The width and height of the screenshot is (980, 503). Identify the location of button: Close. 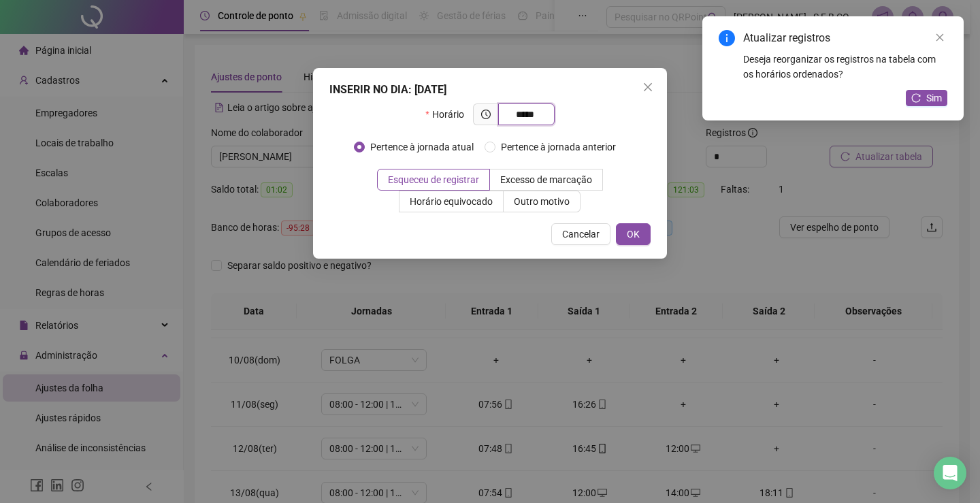
(648, 87).